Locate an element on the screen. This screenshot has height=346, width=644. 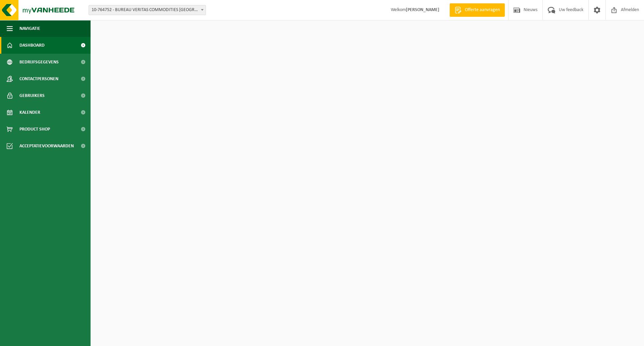
a: Offerte aanvragen is located at coordinates (477, 10).